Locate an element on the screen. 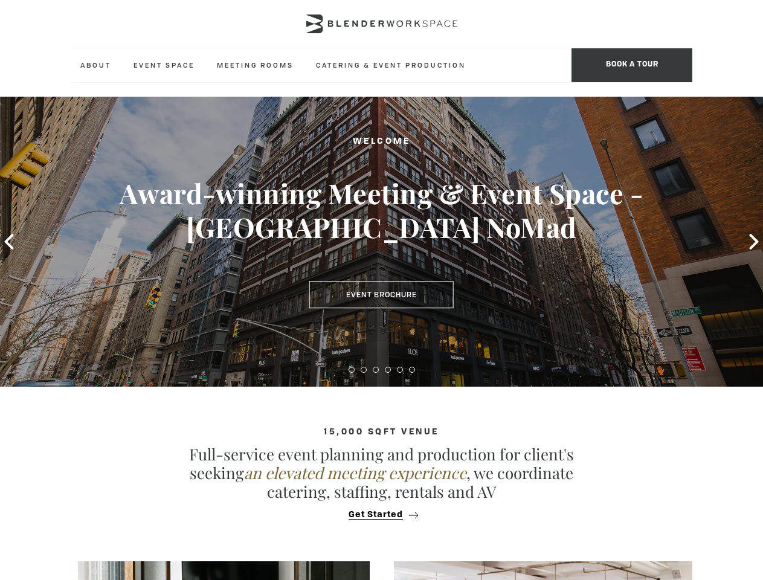  a: Event Brochure is located at coordinates (381, 295).